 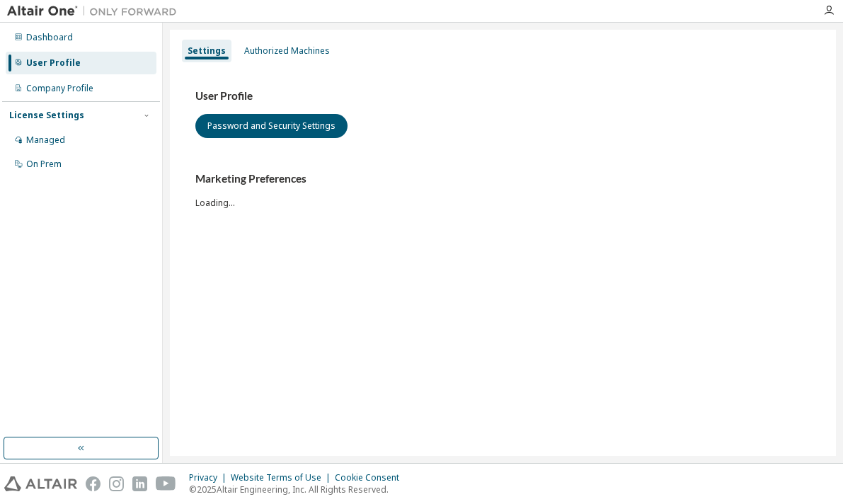 What do you see at coordinates (207, 51) in the screenshot?
I see `div: Settings` at bounding box center [207, 51].